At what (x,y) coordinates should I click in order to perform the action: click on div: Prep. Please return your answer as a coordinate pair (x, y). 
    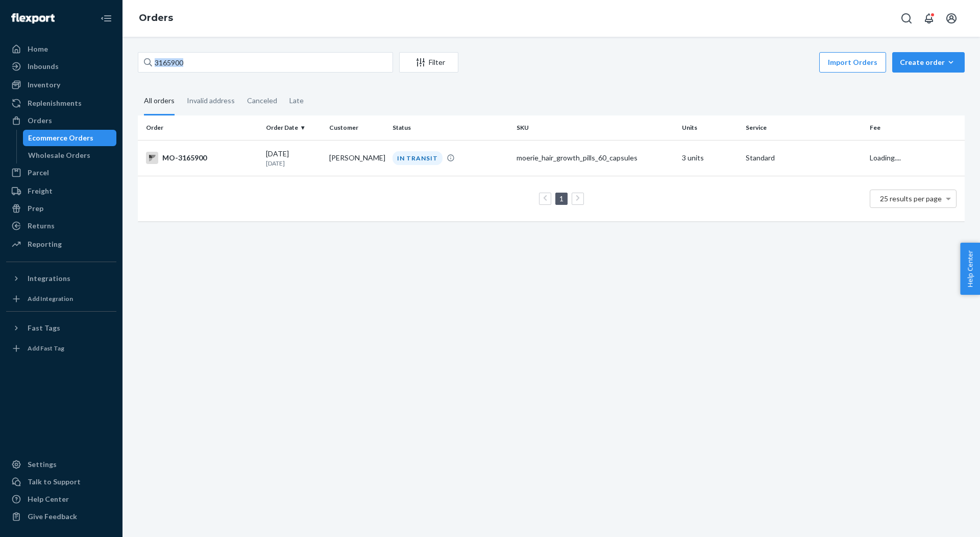
    Looking at the image, I should click on (36, 208).